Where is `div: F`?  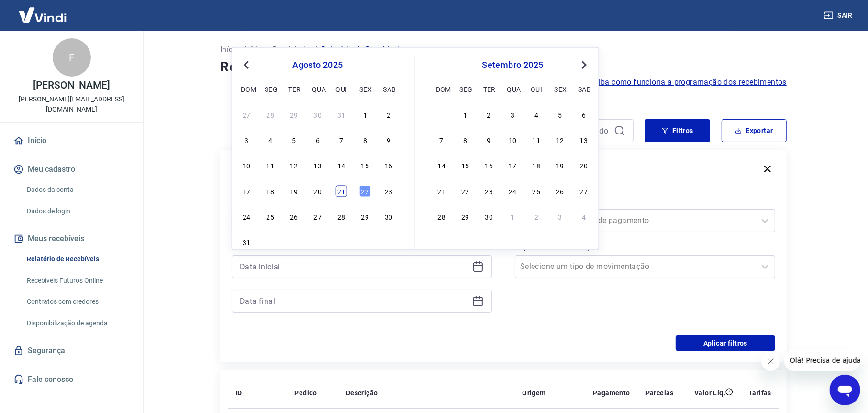 div: F is located at coordinates (72, 57).